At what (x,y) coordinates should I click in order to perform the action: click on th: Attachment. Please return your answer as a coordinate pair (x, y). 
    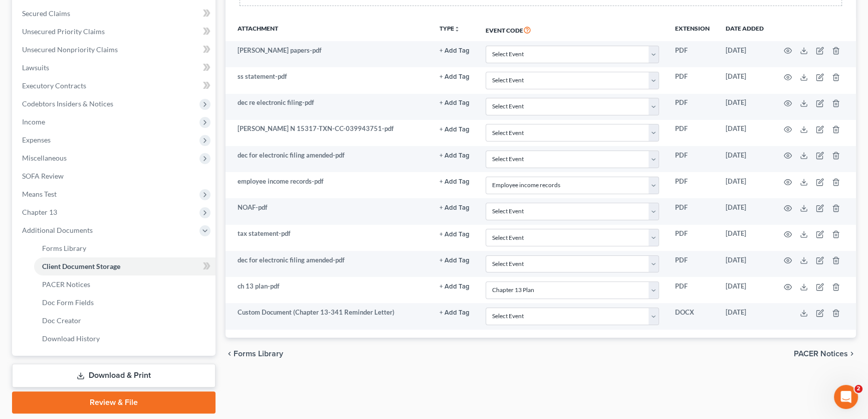
    Looking at the image, I should click on (328, 30).